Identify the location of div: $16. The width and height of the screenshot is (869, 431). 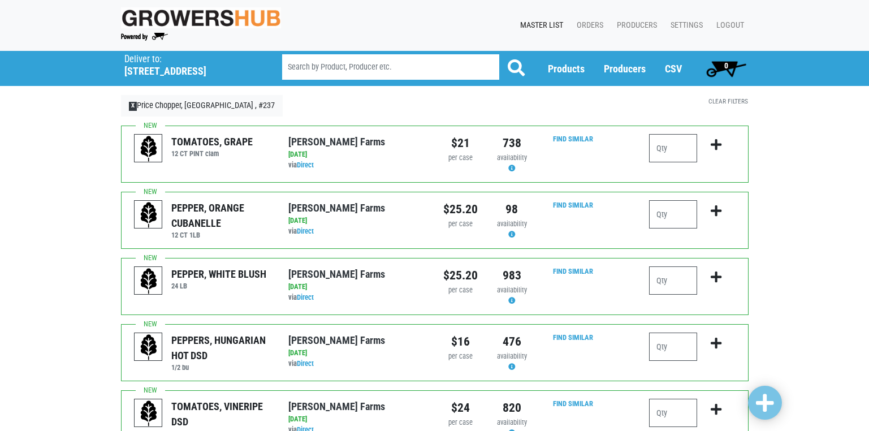
(460, 341).